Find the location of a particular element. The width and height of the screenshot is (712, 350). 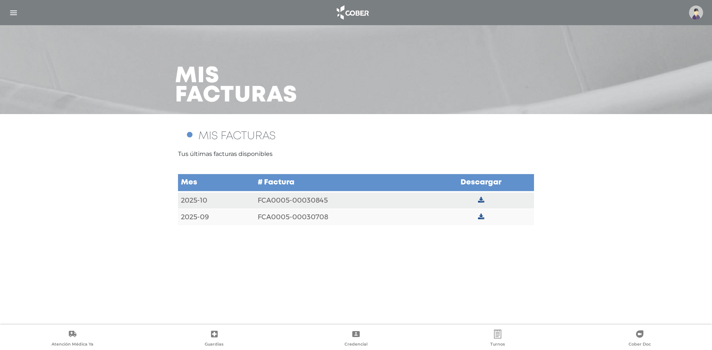

a: Atención Médica Ya is located at coordinates (72, 339).